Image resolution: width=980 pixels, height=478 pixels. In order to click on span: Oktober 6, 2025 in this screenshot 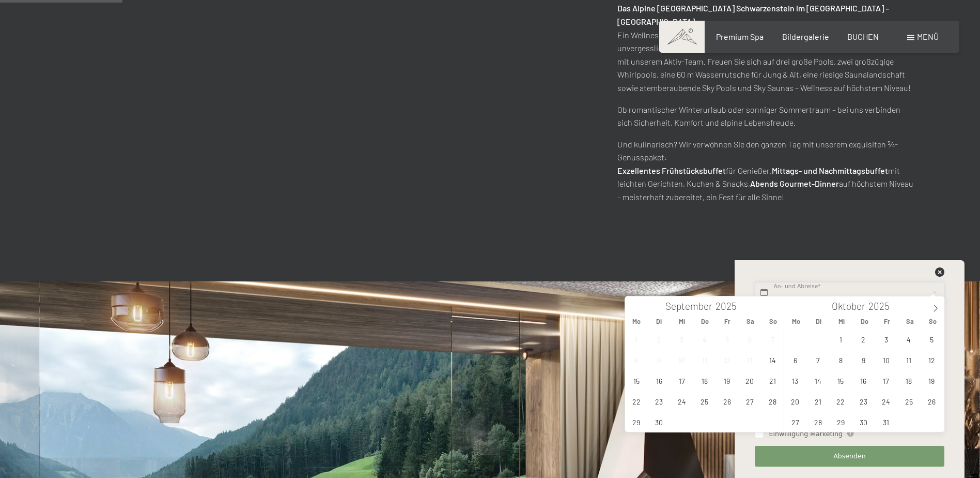, I will do `click(796, 359)`.